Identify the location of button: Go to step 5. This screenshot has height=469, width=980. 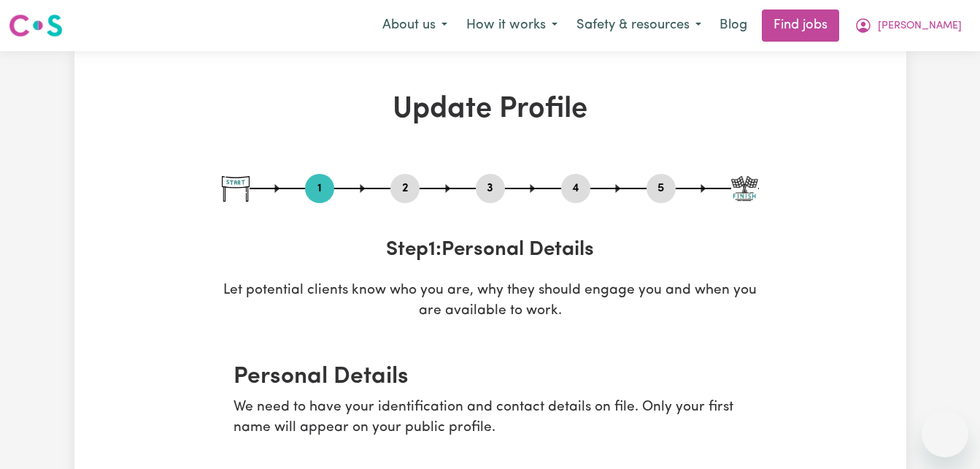
(661, 189).